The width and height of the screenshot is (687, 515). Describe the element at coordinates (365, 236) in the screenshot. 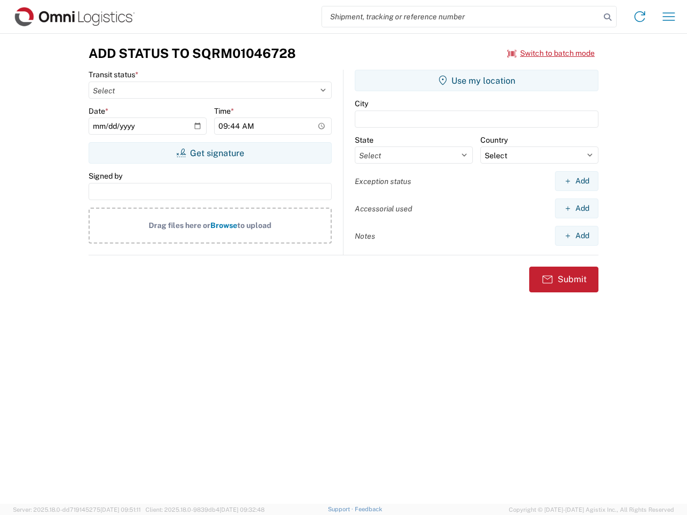

I see `label: Notes` at that location.